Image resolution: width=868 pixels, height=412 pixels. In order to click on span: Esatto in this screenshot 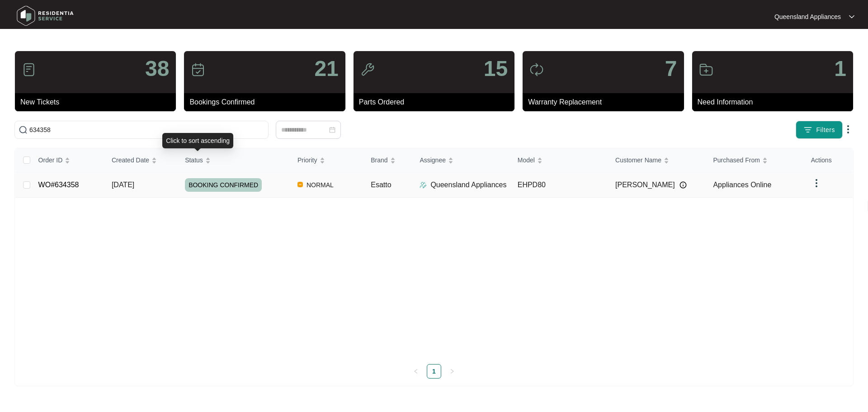, I will do `click(381, 185)`.